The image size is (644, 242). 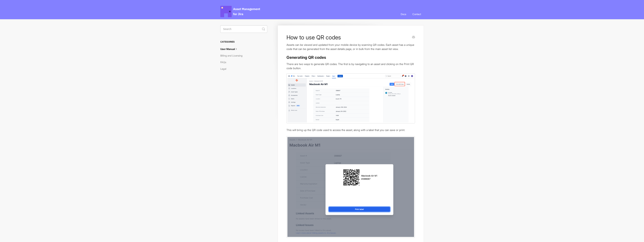 What do you see at coordinates (350, 187) in the screenshot?
I see `img: file-UJYbwO06o1.png` at bounding box center [350, 187].